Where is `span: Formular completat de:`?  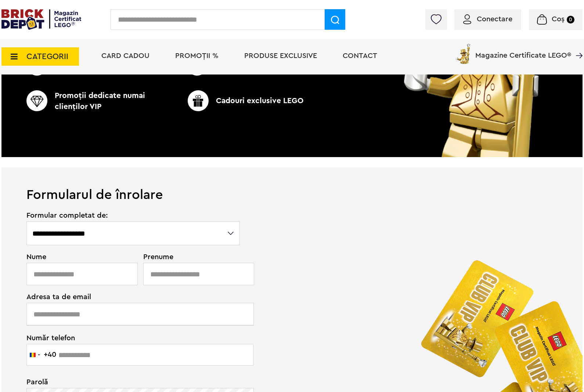 span: Formular completat de: is located at coordinates (134, 216).